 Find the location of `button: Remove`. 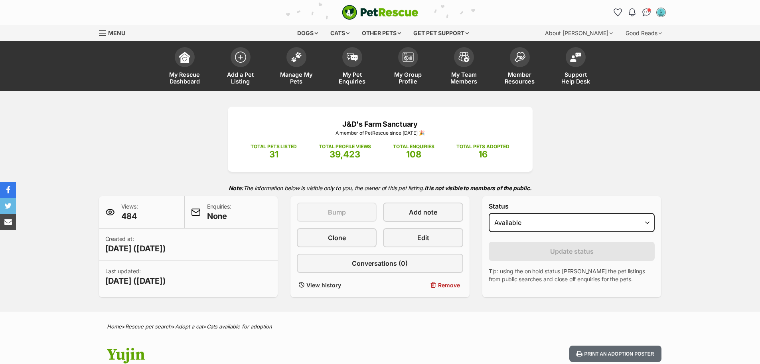

button: Remove is located at coordinates (423, 285).